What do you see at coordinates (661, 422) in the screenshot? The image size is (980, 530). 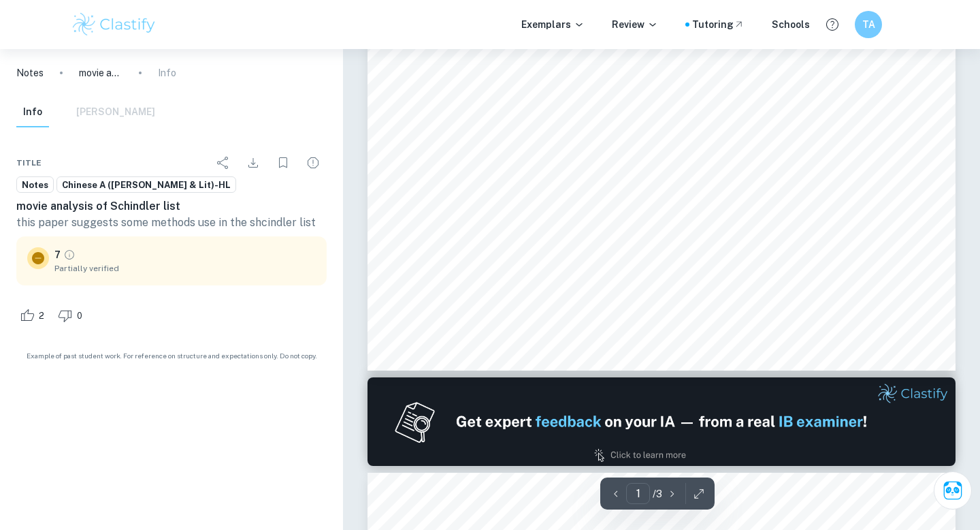 I see `a: Ad` at bounding box center [661, 422].